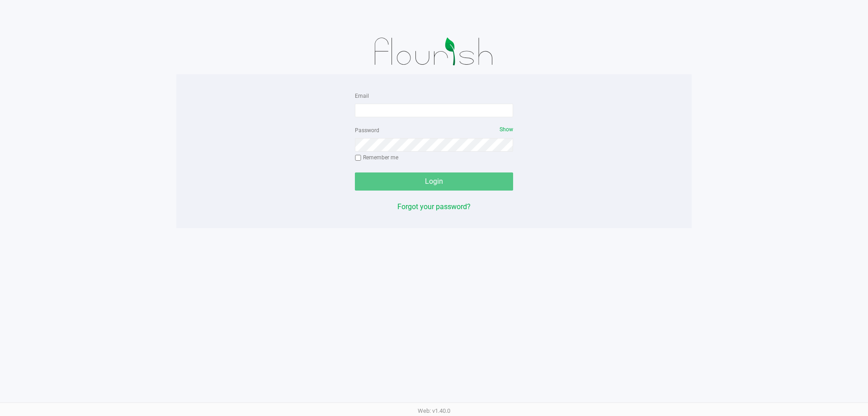 The width and height of the screenshot is (868, 416). What do you see at coordinates (367, 130) in the screenshot?
I see `label: Password` at bounding box center [367, 130].